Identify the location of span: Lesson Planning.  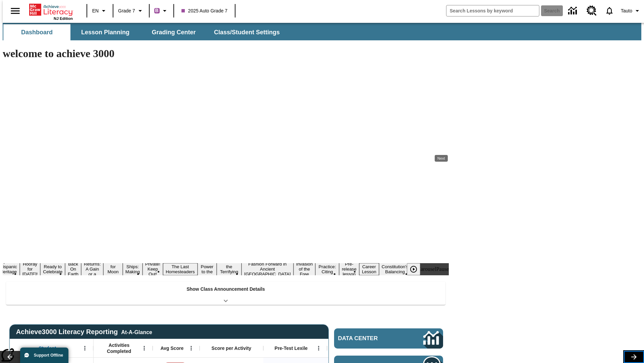
(105, 32).